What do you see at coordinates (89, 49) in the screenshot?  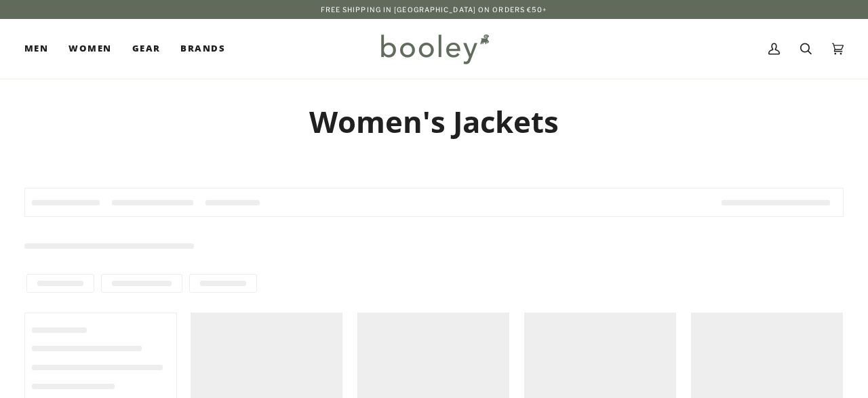 I see `div: Women` at bounding box center [89, 49].